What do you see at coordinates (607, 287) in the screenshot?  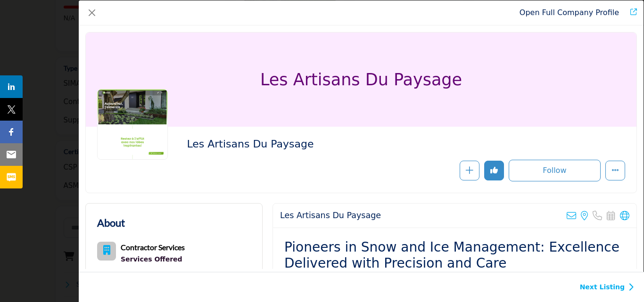 I see `a: Next Listing` at bounding box center [607, 287].